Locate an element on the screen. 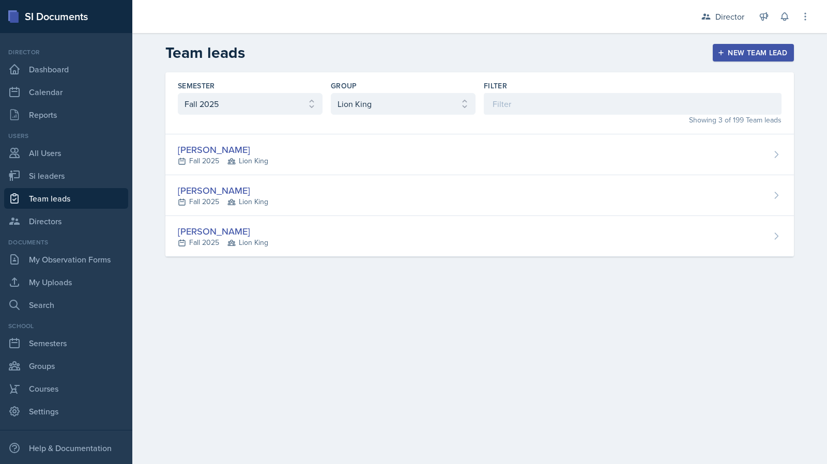 The width and height of the screenshot is (827, 464). a: Search is located at coordinates (66, 305).